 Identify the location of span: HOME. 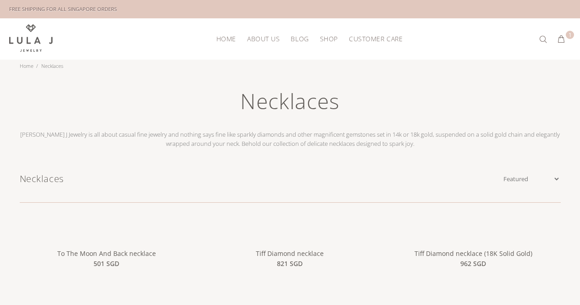
(226, 39).